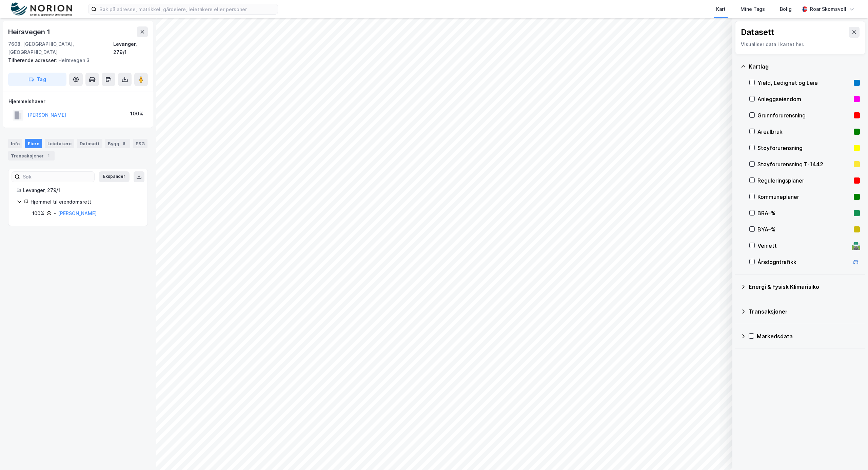 The width and height of the screenshot is (868, 470). I want to click on div: Yield, Ledighet og Leie, so click(804, 83).